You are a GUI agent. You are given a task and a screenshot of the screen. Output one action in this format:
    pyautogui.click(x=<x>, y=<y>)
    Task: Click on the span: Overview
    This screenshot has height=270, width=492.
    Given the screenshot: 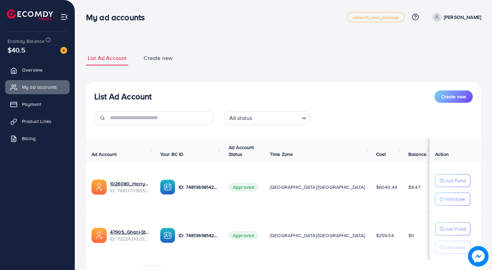 What is the action you would take?
    pyautogui.click(x=32, y=70)
    